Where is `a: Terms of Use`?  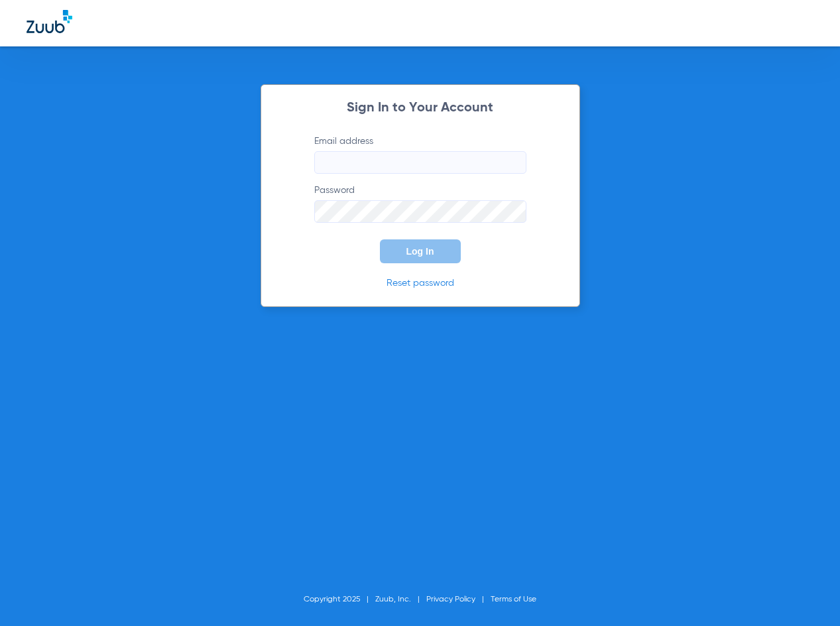 a: Terms of Use is located at coordinates (513, 600).